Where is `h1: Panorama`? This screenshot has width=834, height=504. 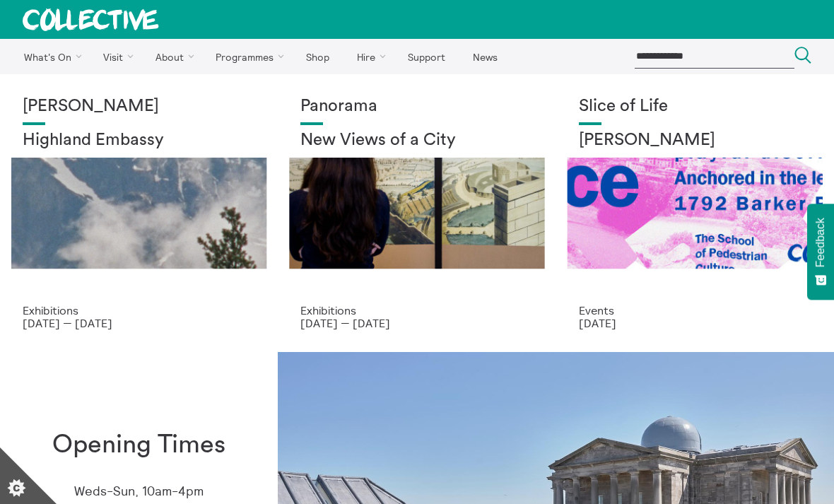
h1: Panorama is located at coordinates (416, 107).